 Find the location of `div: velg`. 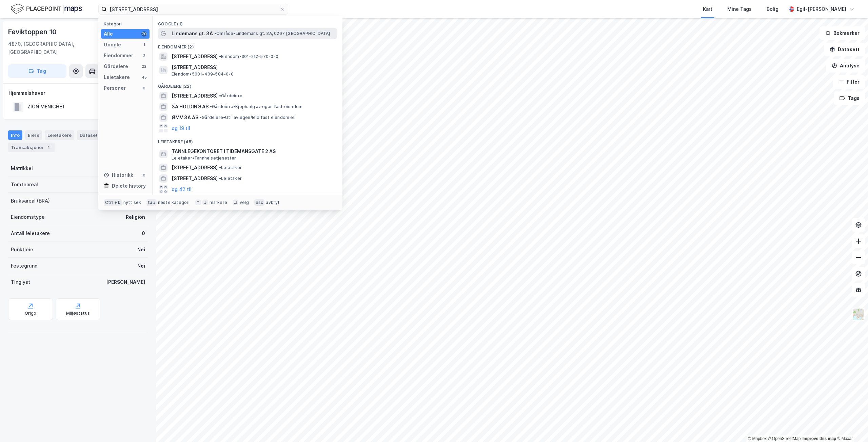

div: velg is located at coordinates (244, 202).